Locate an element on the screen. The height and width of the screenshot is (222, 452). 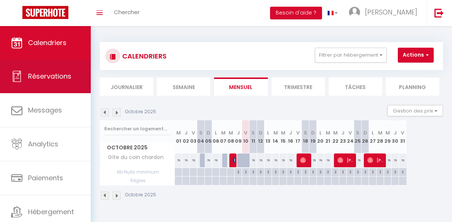
span: Calendriers is located at coordinates (47, 43).